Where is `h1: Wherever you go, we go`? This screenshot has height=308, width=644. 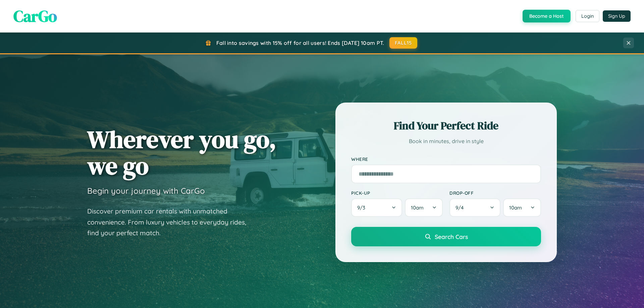 h1: Wherever you go, we go is located at coordinates (182, 153).